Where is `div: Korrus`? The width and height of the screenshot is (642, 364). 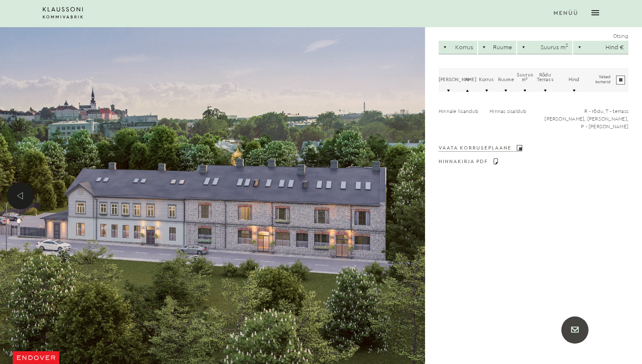 div: Korrus is located at coordinates (464, 48).